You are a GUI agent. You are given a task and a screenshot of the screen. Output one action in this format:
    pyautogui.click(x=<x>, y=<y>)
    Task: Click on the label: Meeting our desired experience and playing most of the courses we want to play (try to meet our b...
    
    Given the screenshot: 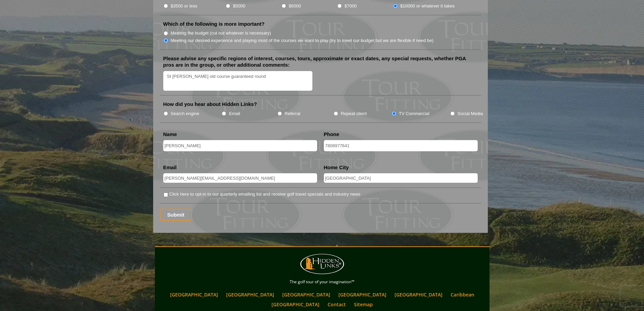 What is the action you would take?
    pyautogui.click(x=302, y=41)
    